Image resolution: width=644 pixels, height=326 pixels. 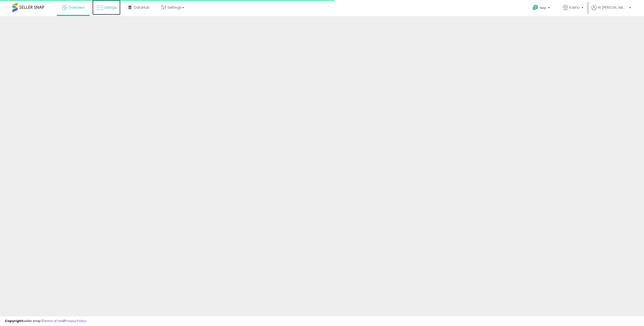 What do you see at coordinates (110, 7) in the screenshot?
I see `span: Listings` at bounding box center [110, 7].